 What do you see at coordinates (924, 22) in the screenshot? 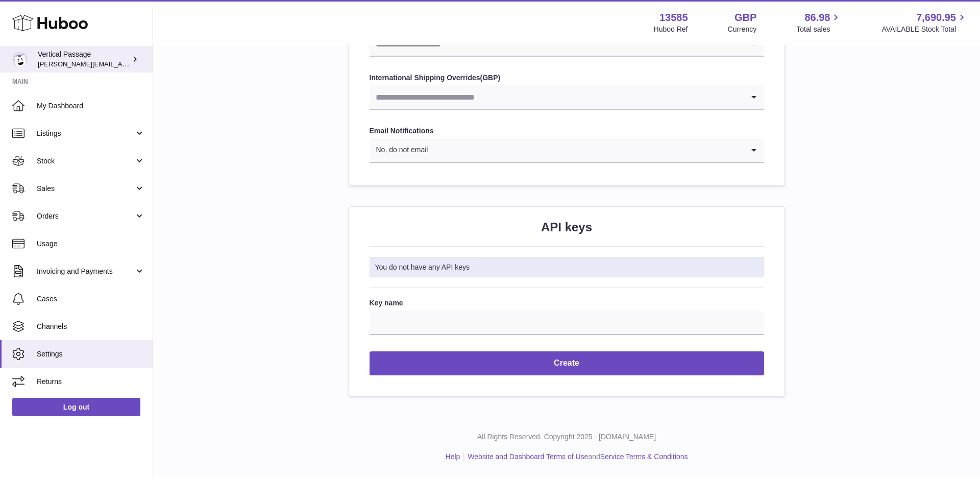
I see `a: 7,690.95 AVAILABLE Stock Total` at bounding box center [924, 22].